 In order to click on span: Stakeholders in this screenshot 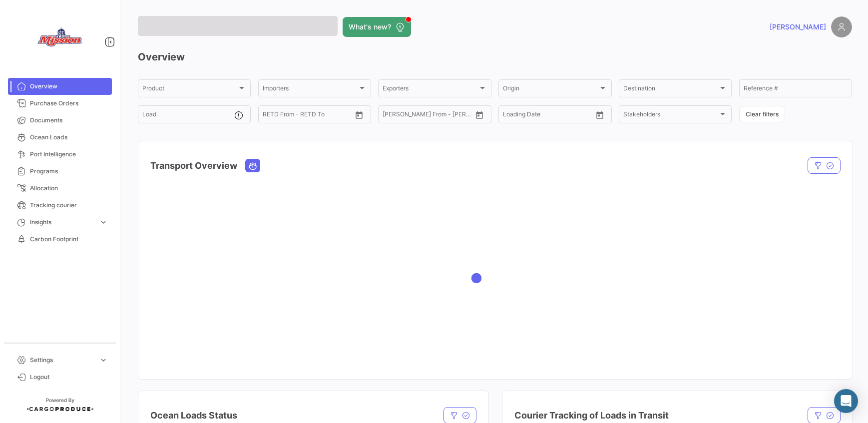, I will do `click(671, 116)`.